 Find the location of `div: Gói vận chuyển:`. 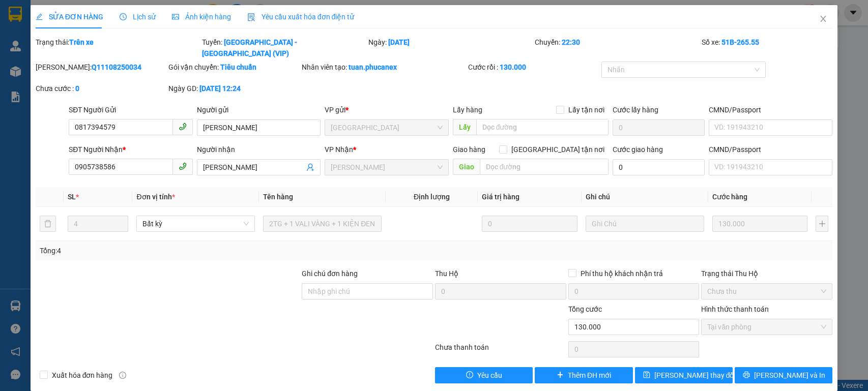

div: Gói vận chuyển: is located at coordinates (234, 67).